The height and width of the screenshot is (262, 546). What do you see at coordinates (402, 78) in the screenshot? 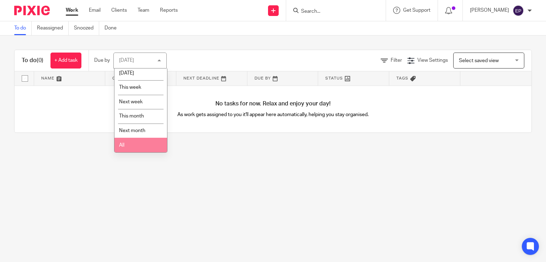
I see `span: Tags` at bounding box center [402, 78].